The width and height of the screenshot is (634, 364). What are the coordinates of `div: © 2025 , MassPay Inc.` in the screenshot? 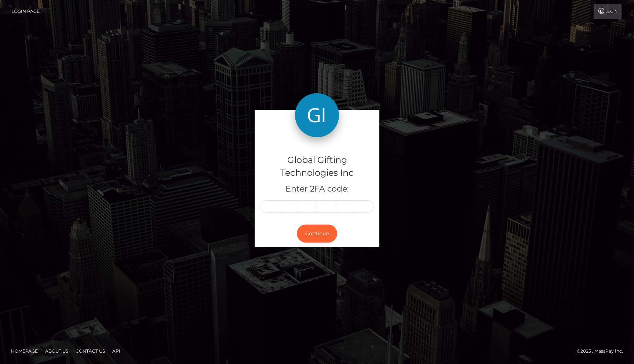 It's located at (602, 351).